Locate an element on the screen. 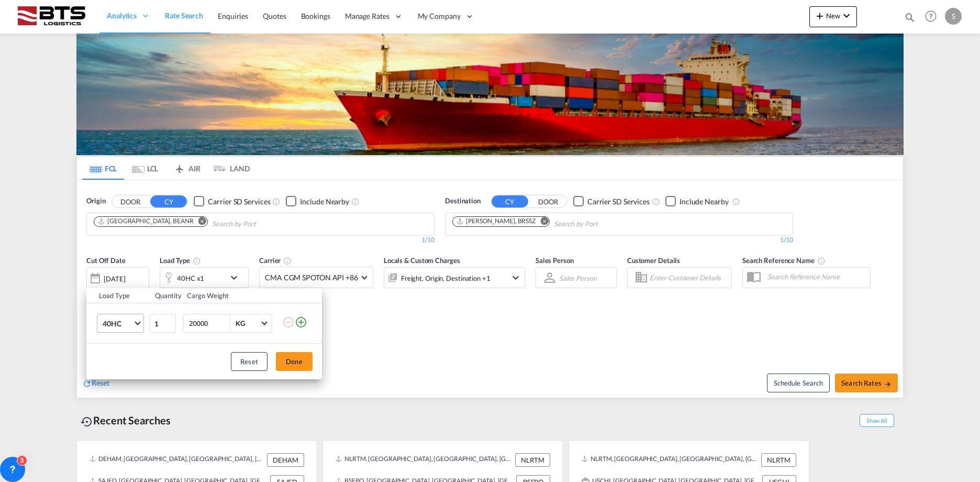 Image resolution: width=980 pixels, height=482 pixels. input: Enter Weight is located at coordinates (209, 323).